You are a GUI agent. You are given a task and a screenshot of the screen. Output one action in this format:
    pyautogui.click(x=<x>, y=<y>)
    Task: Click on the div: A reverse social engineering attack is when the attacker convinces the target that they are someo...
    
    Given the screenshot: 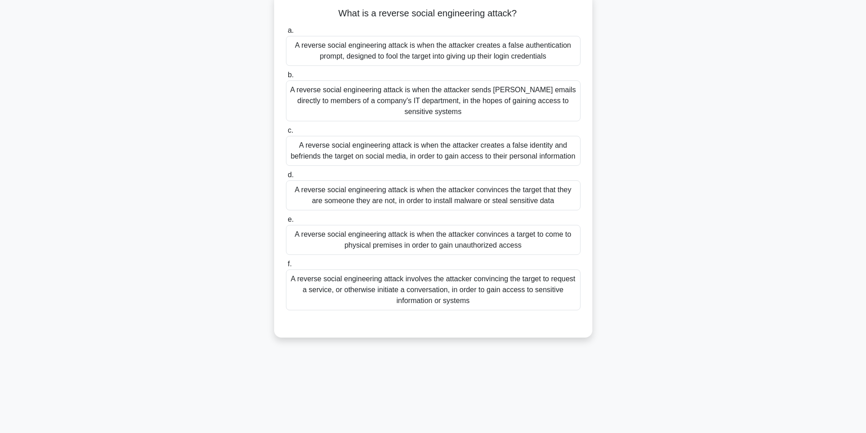 What is the action you would take?
    pyautogui.click(x=433, y=195)
    